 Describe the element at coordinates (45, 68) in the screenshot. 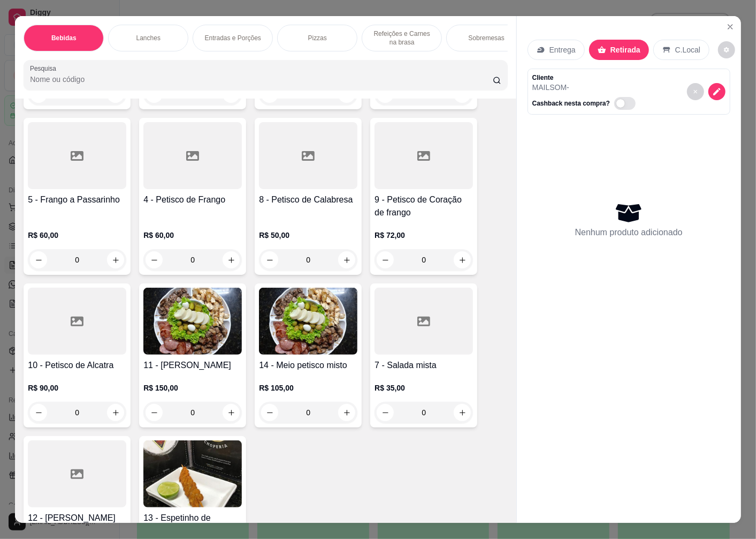

I see `label: Pesquisa` at that location.